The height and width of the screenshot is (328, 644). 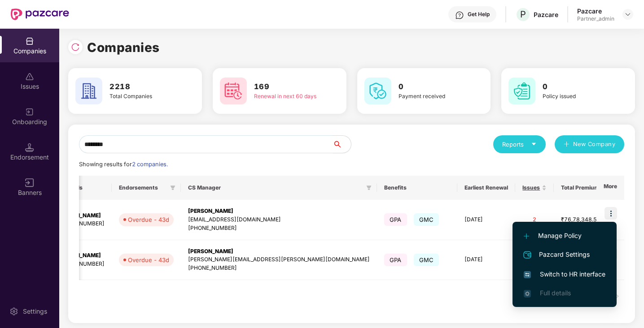 I want to click on span: CS Manager, so click(x=275, y=188).